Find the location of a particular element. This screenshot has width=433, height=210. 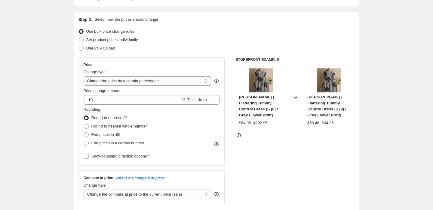

h2: Step 2. is located at coordinates (85, 20).